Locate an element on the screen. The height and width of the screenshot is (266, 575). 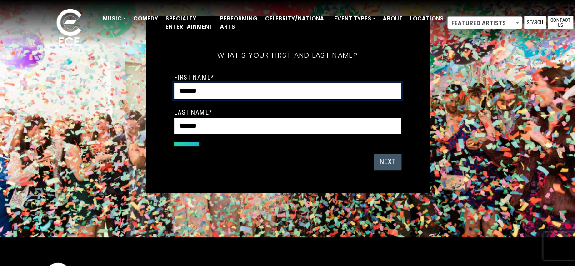
a: About is located at coordinates (393, 19).